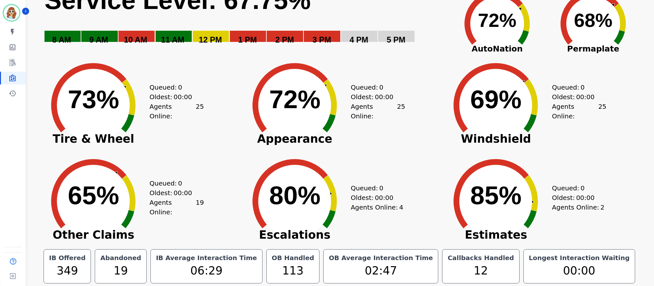 Image resolution: width=654 pixels, height=286 pixels. What do you see at coordinates (173, 40) in the screenshot?
I see `text: 11 AM` at bounding box center [173, 40].